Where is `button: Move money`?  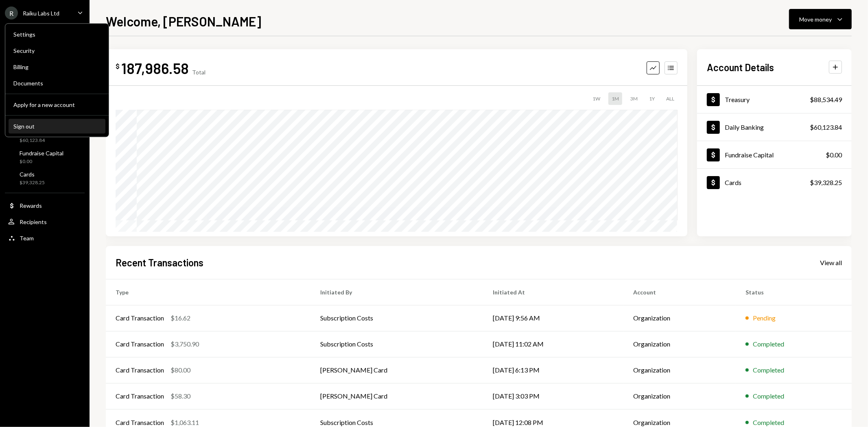
button: Move money is located at coordinates (820, 19).